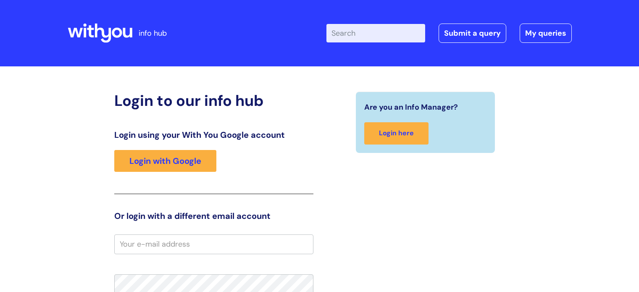 The image size is (639, 292). Describe the element at coordinates (375, 33) in the screenshot. I see `input: Search` at that location.